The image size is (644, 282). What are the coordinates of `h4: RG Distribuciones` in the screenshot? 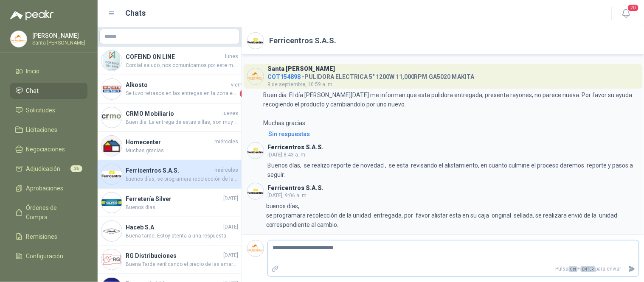 It's located at (174, 256).